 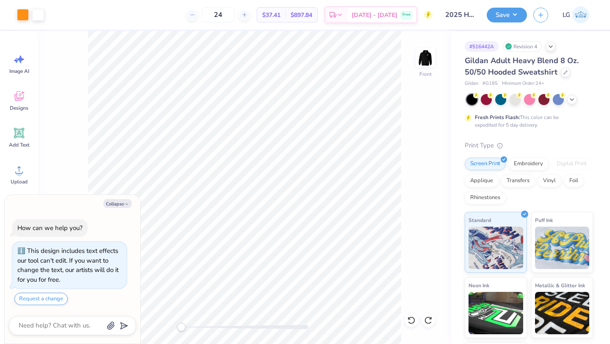 I want to click on span: Standard, so click(x=480, y=220).